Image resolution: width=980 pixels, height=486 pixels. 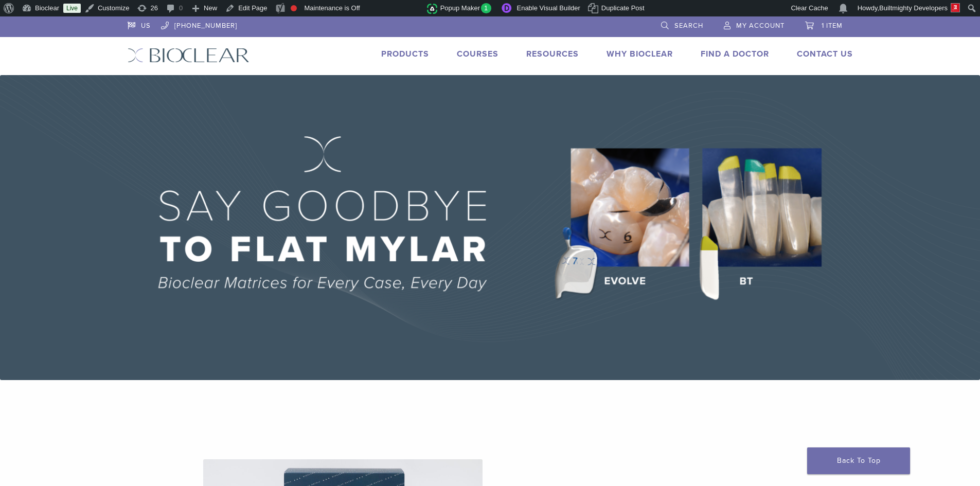 What do you see at coordinates (859, 461) in the screenshot?
I see `a: Back To Top` at bounding box center [859, 461].